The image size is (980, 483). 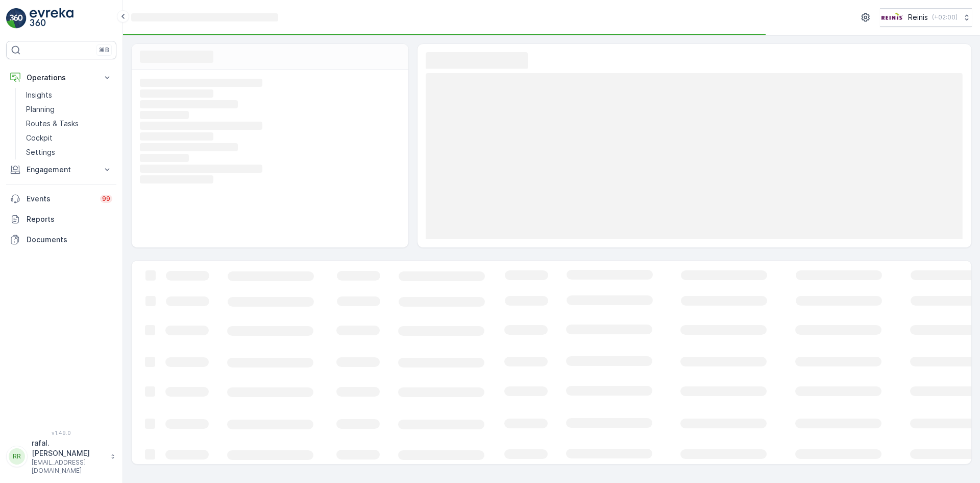 What do you see at coordinates (40, 110) in the screenshot?
I see `p: Planning` at bounding box center [40, 110].